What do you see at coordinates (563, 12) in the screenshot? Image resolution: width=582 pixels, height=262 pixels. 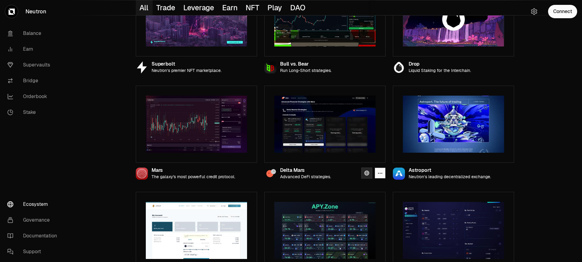 I see `button: Connect` at bounding box center [563, 12].